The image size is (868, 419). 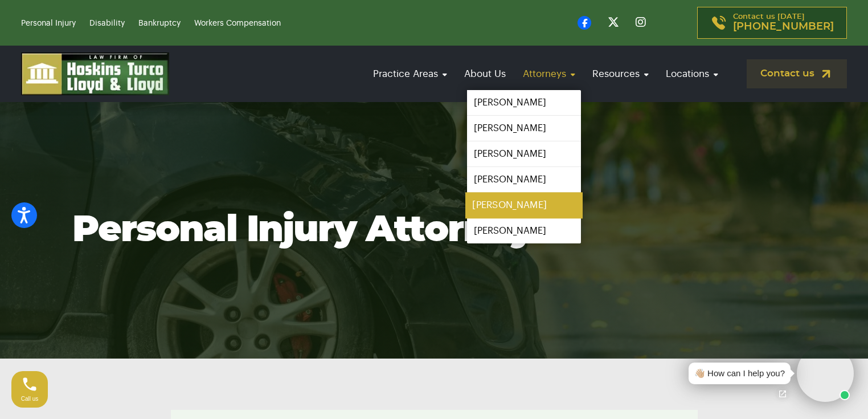 What do you see at coordinates (549, 74) in the screenshot?
I see `a: Attorneys` at bounding box center [549, 74].